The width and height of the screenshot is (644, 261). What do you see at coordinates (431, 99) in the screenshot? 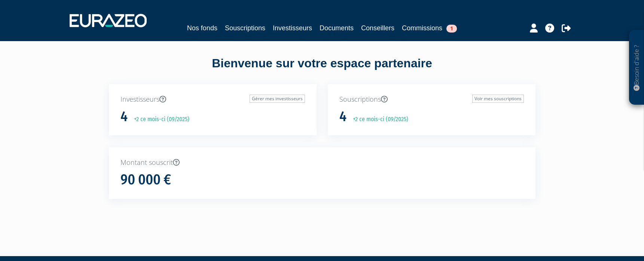
I see `p: Souscriptions` at bounding box center [431, 99].